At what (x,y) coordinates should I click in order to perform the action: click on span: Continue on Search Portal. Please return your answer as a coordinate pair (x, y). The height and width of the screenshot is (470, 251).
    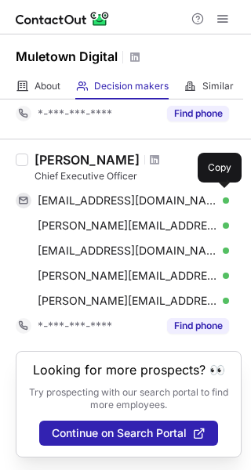
    Looking at the image, I should click on (119, 433).